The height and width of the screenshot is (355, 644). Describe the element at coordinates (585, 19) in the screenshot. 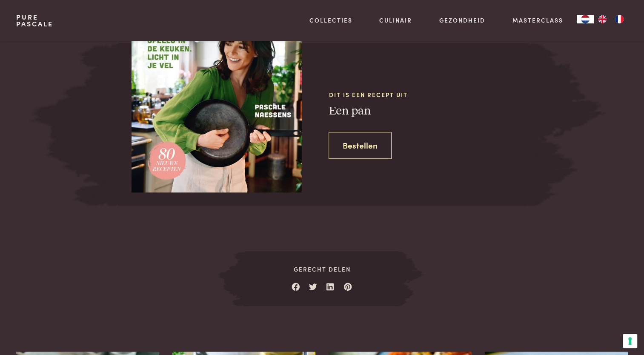

I see `a: NL` at that location.